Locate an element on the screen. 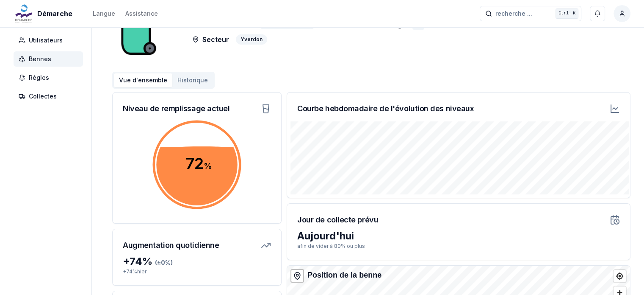 The height and width of the screenshot is (295, 644). a: Assistance is located at coordinates (142, 14).